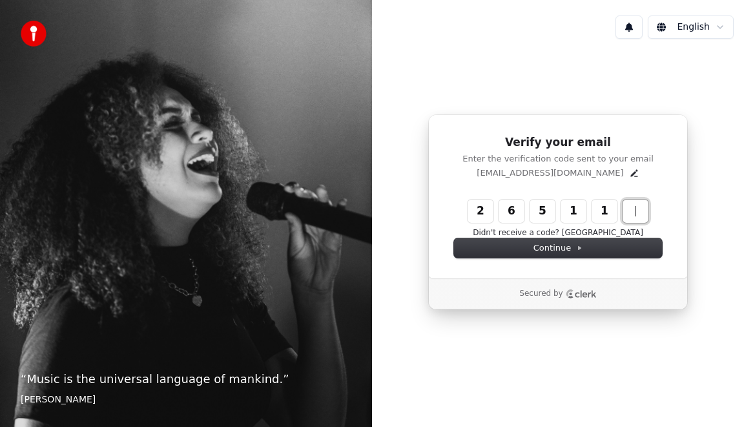 This screenshot has width=744, height=427. Describe the element at coordinates (558, 159) in the screenshot. I see `p: Enter the verification code sent to your email` at that location.